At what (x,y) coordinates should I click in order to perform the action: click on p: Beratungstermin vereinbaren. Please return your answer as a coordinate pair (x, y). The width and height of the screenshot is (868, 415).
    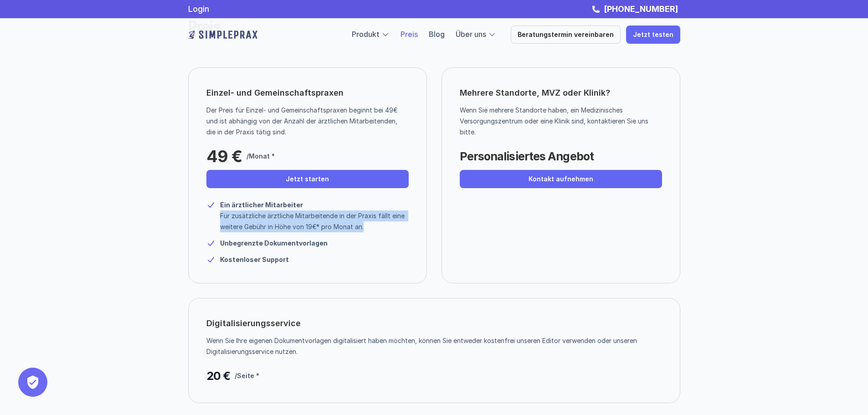
    Looking at the image, I should click on (565, 35).